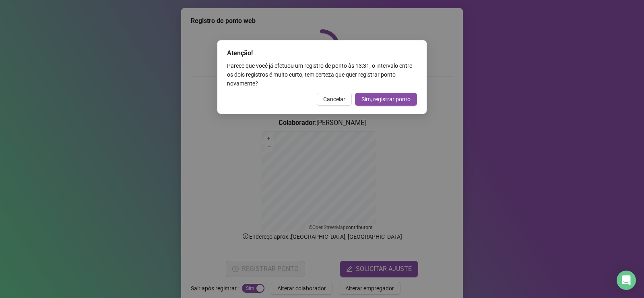 Image resolution: width=644 pixels, height=298 pixels. What do you see at coordinates (322, 53) in the screenshot?
I see `div: Atenção!` at bounding box center [322, 53].